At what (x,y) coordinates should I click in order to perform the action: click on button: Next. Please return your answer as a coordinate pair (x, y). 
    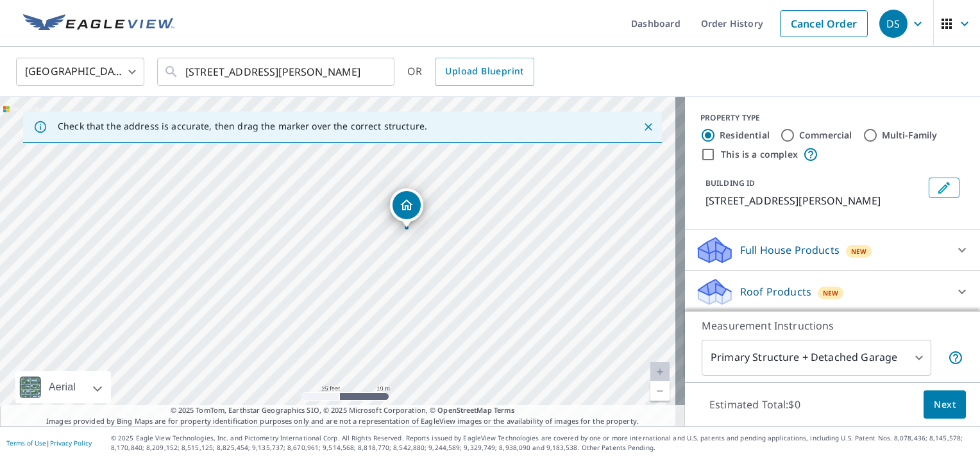
    Looking at the image, I should click on (945, 404).